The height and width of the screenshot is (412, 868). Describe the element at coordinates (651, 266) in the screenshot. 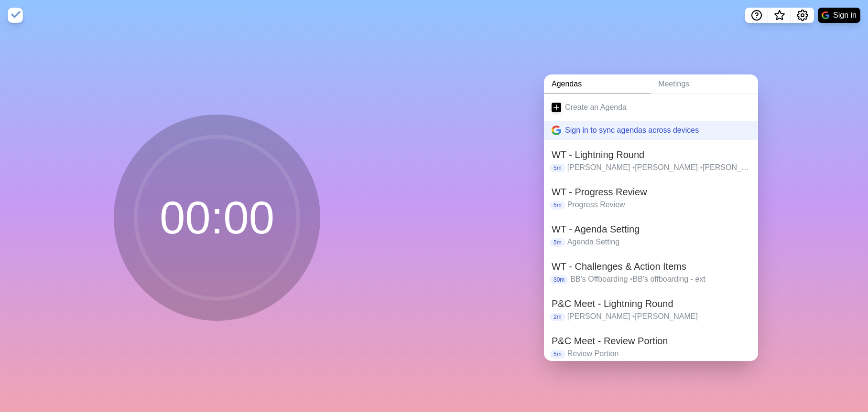

I see `h2: WT - Challenges & Action Items` at that location.